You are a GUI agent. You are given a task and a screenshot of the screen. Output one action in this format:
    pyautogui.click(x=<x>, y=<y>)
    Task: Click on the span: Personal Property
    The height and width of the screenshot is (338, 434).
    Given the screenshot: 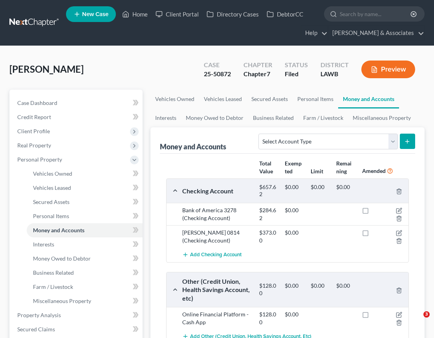 What is the action you would take?
    pyautogui.click(x=40, y=159)
    